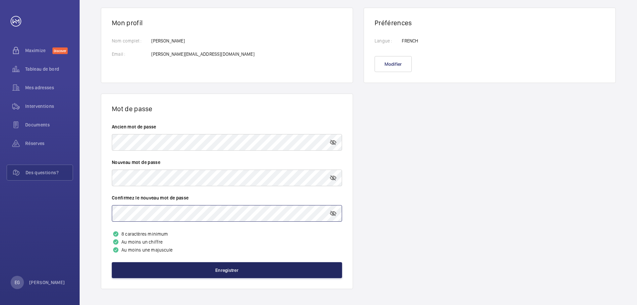  I want to click on label: Ancien mot de passe, so click(227, 127).